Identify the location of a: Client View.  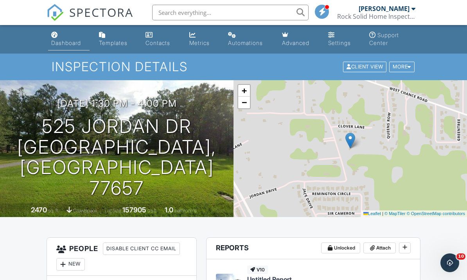
(365, 66).